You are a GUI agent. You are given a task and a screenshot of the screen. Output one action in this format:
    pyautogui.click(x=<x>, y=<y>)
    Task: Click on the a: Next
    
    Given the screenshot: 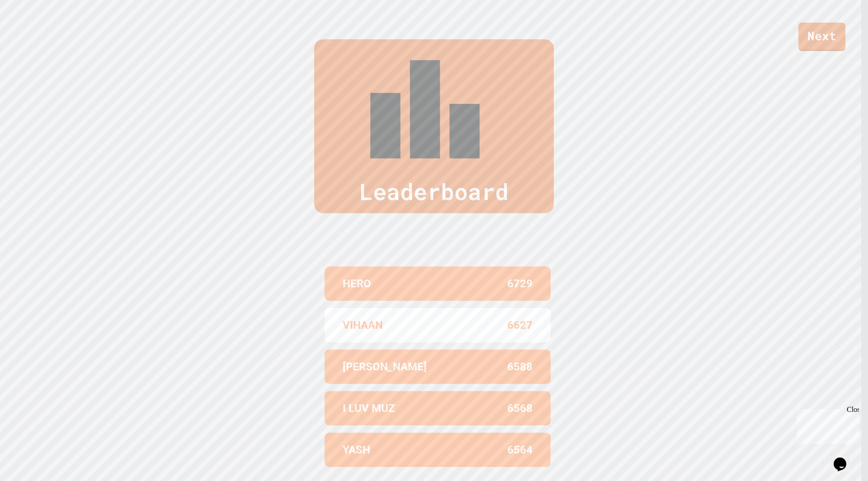 What is the action you would take?
    pyautogui.click(x=822, y=37)
    